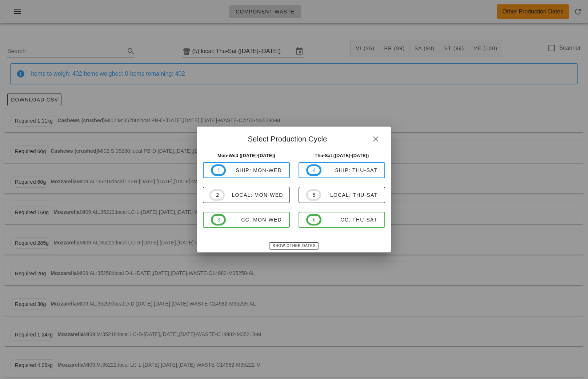 The height and width of the screenshot is (379, 588). I want to click on button: 3CC: Mon-Wed, so click(246, 220).